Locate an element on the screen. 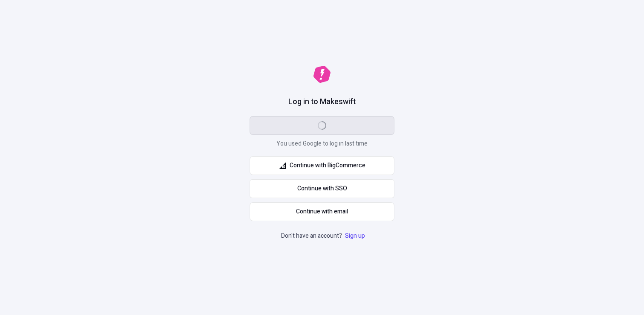  button: Continue with BigCommerce is located at coordinates (322, 165).